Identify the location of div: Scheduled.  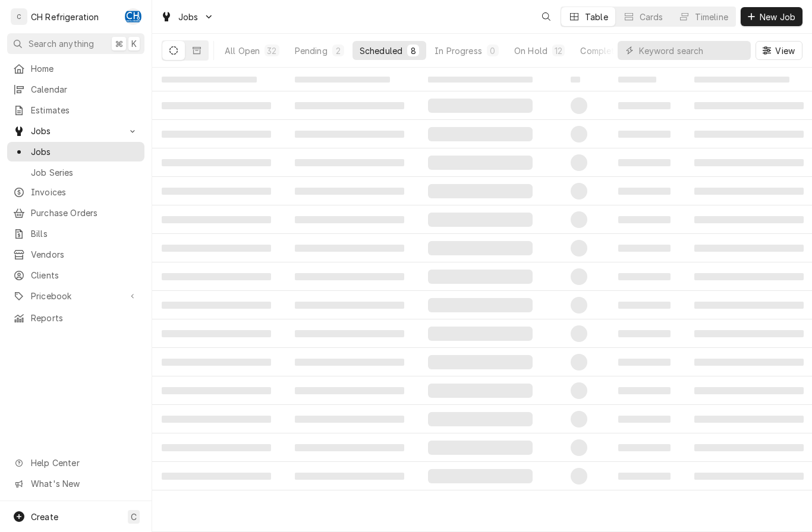
(381, 51).